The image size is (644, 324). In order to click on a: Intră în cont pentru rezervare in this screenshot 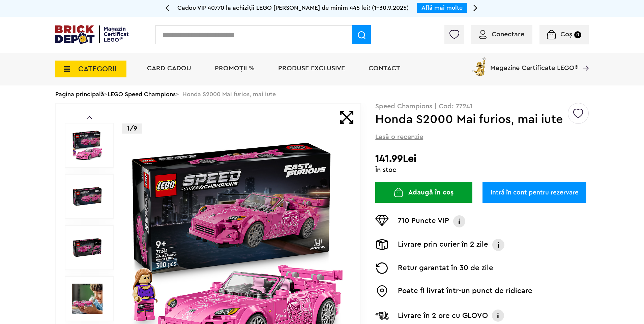, I will do `click(534, 192)`.